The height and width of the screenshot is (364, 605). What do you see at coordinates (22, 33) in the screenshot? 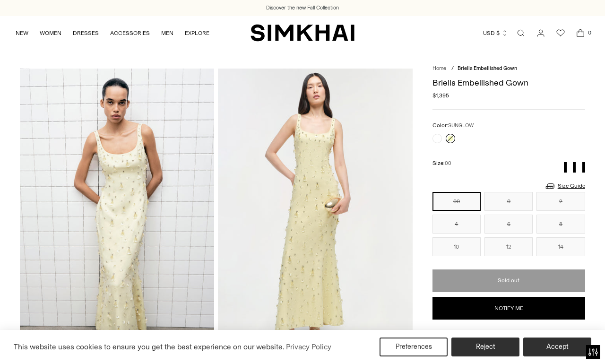
I see `a: NEW` at bounding box center [22, 33].